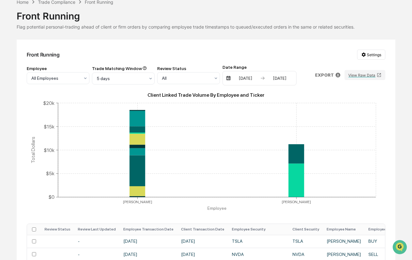 The image size is (412, 260). What do you see at coordinates (51, 197) in the screenshot?
I see `tspan: $0` at bounding box center [51, 197].